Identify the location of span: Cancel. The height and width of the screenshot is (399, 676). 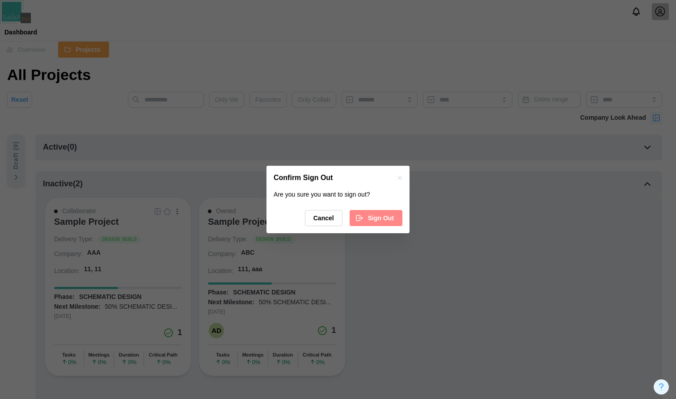
(324, 218).